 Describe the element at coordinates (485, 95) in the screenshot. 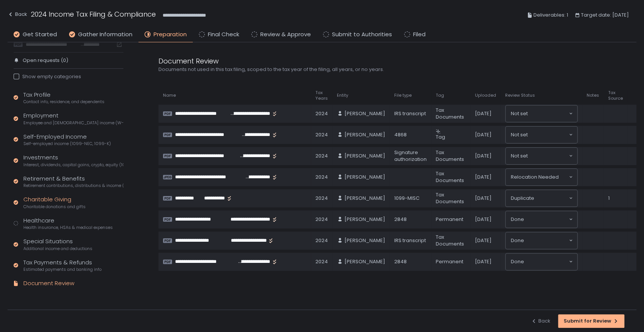

I see `span: Uploaded` at that location.